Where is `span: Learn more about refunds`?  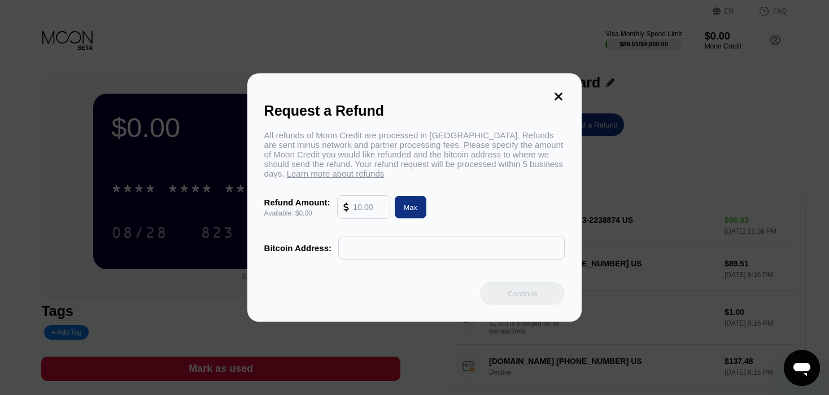 span: Learn more about refunds is located at coordinates (335, 173).